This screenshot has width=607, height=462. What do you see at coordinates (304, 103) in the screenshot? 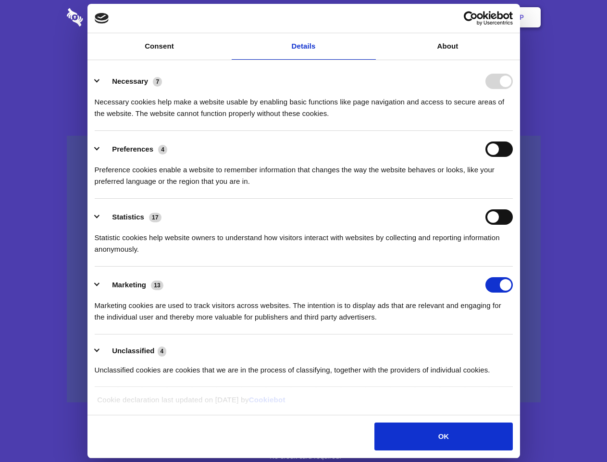
I see `h4: Auto-redaction of sensitive data, encrypted data sharing and self-destructing private chats. Shar...` at bounding box center [304, 103].